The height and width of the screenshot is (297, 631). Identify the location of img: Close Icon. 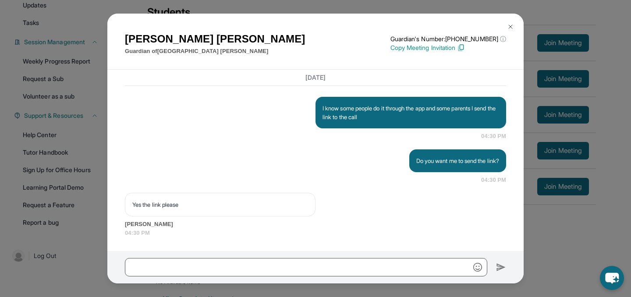
(511, 27).